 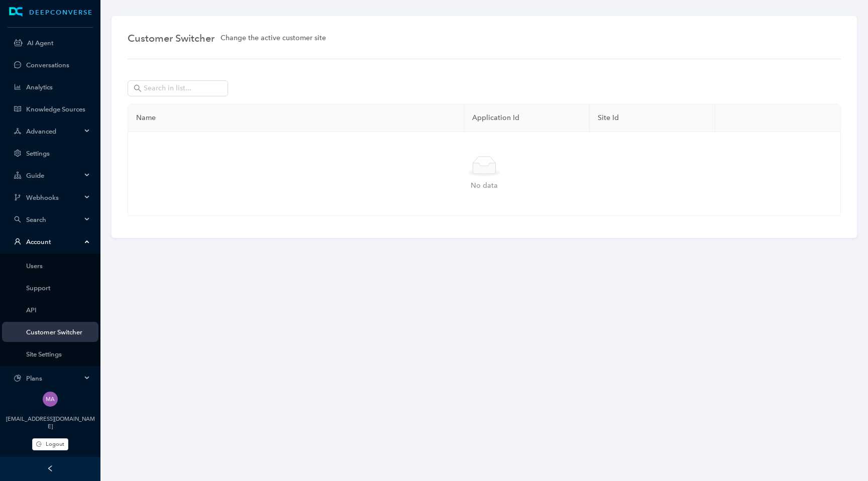 What do you see at coordinates (58, 332) in the screenshot?
I see `a: Customer Switcher` at bounding box center [58, 332].